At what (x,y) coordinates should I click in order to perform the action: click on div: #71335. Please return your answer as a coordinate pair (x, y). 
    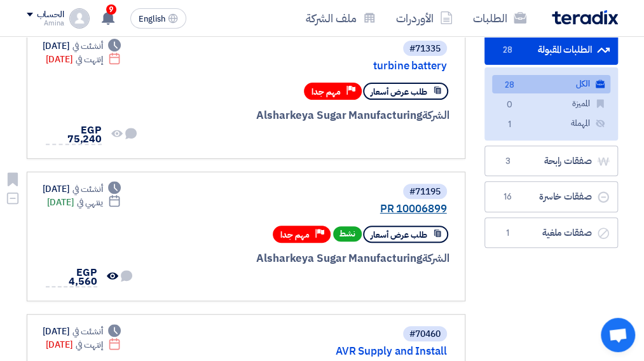
    Looking at the image, I should click on (425, 49).